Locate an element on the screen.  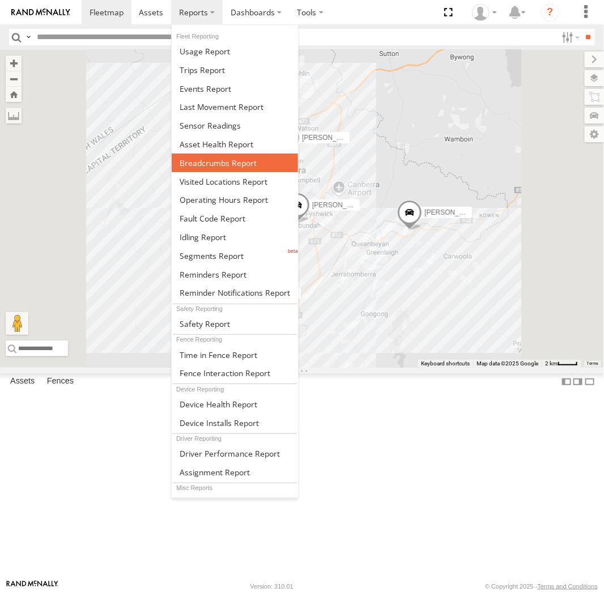
a: Full Events Report is located at coordinates (235, 88).